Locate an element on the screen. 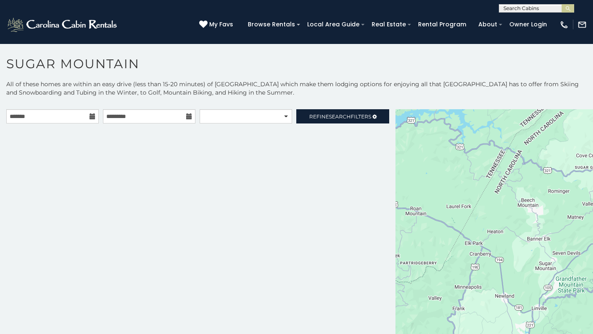  img: mail-regular-white.png is located at coordinates (582, 25).